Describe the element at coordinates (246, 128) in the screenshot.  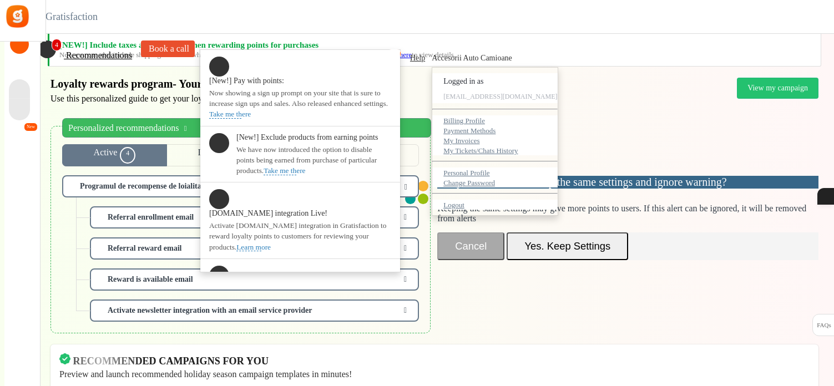
I see `div: Personalized recommendations` at that location.